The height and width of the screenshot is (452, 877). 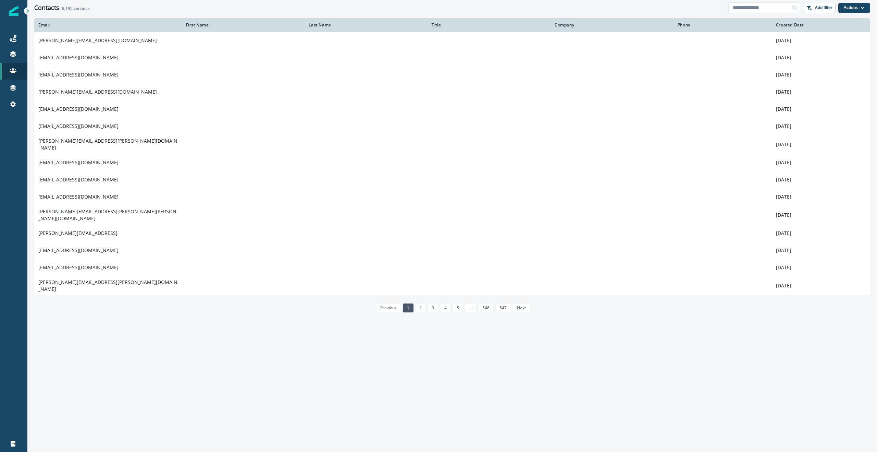 I want to click on div: Email, so click(x=108, y=25).